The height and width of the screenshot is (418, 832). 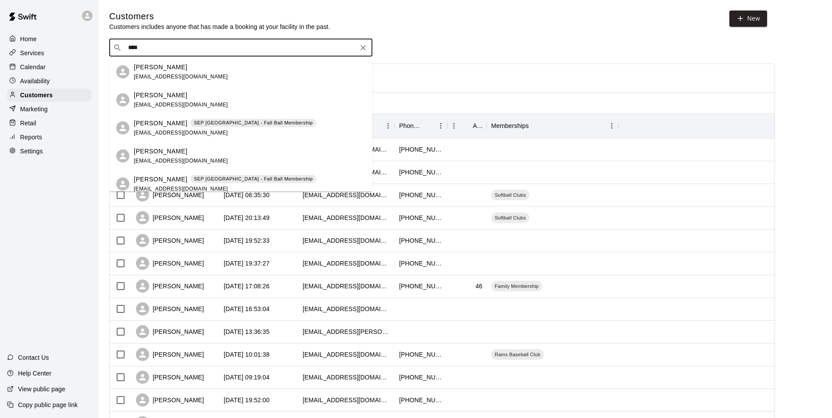 What do you see at coordinates (49, 109) in the screenshot?
I see `a: Marketing` at bounding box center [49, 109].